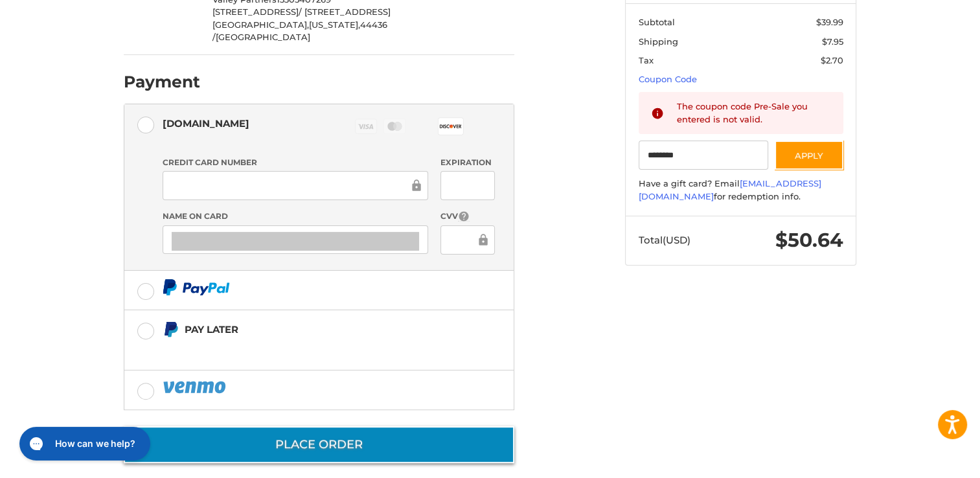 The image size is (980, 478). I want to click on span: $39.99, so click(830, 22).